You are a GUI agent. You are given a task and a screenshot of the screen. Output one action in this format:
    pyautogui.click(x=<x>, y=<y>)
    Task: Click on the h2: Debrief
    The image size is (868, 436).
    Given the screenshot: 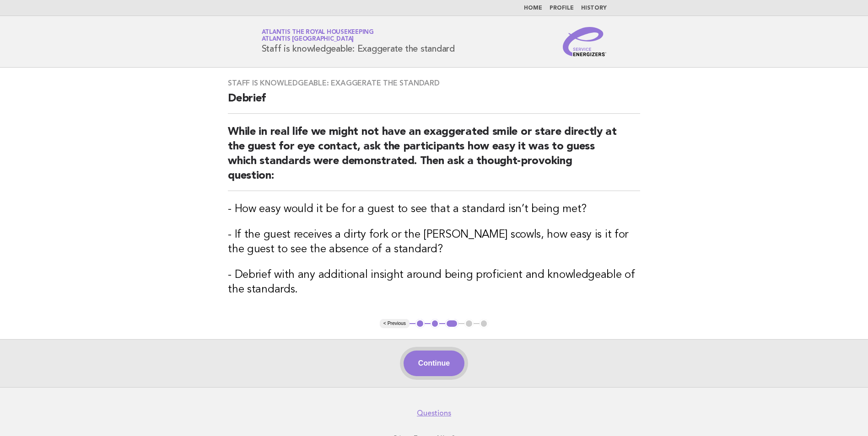 What is the action you would take?
    pyautogui.click(x=433, y=102)
    